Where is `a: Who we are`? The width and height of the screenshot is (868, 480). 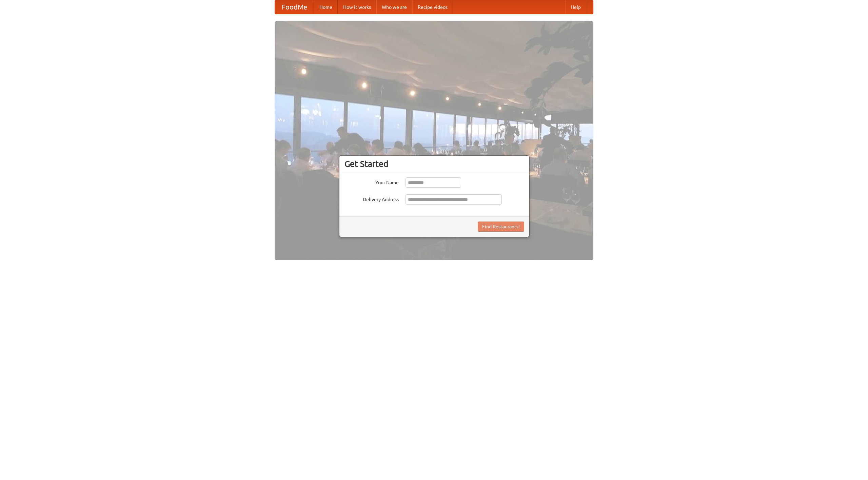 a: Who we are is located at coordinates (394, 7).